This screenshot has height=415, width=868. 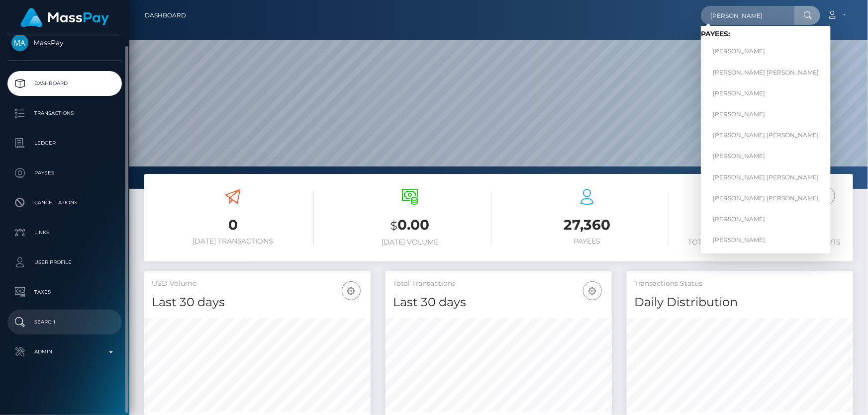 What do you see at coordinates (587, 225) in the screenshot?
I see `h3: 27,360` at bounding box center [587, 225].